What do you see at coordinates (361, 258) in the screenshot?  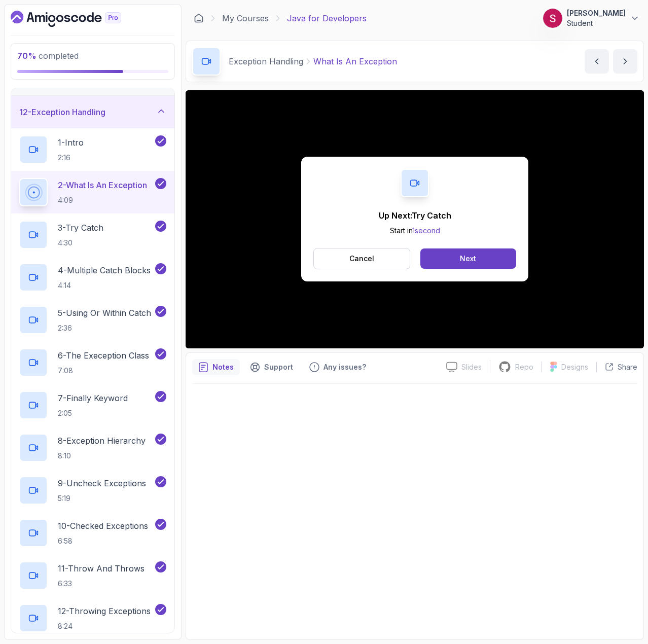 I see `p: Cancel` at bounding box center [361, 258].